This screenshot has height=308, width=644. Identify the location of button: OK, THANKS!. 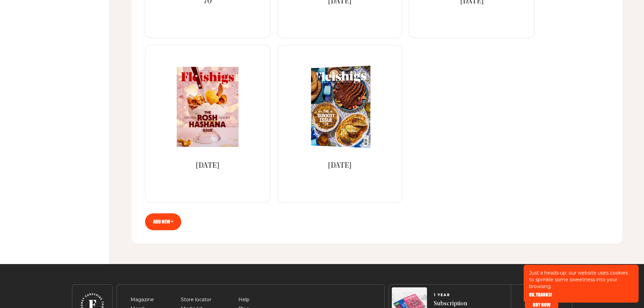
(540, 295).